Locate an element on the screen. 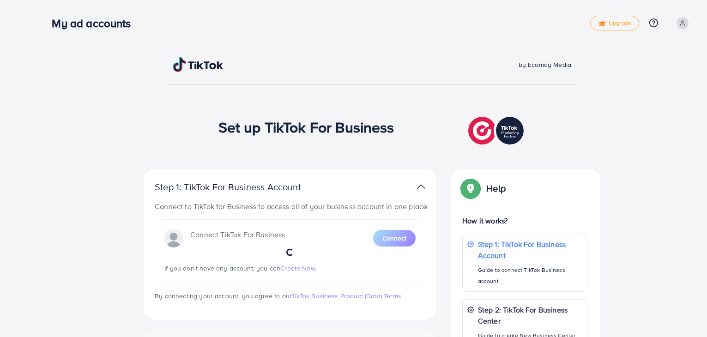 This screenshot has height=337, width=707. img: TikTok is located at coordinates (198, 65).